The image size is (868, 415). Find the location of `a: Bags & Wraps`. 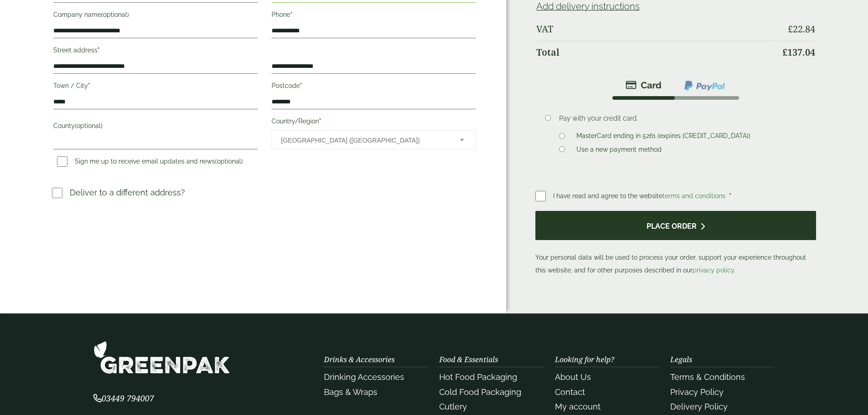

a: Bags & Wraps is located at coordinates (350, 392).